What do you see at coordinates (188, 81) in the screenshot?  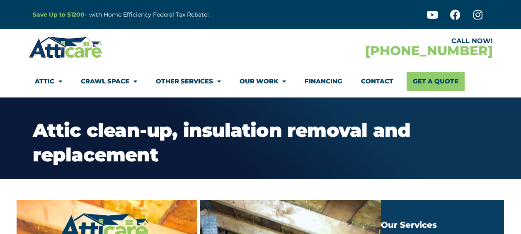 I see `a: Other Services` at bounding box center [188, 81].